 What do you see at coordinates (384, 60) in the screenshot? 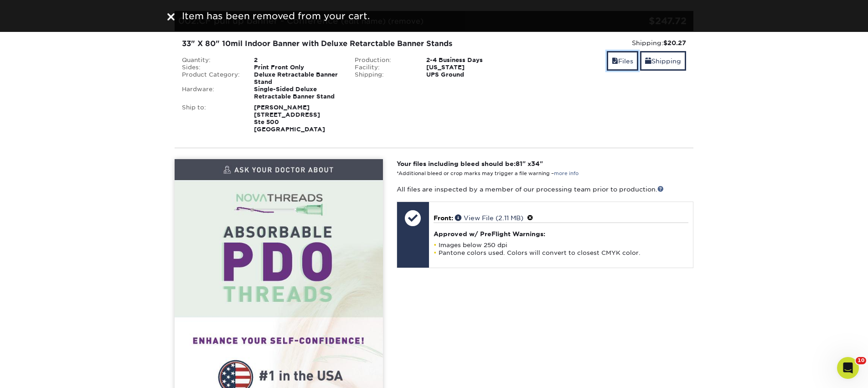
I see `div: Production:` at bounding box center [384, 60].